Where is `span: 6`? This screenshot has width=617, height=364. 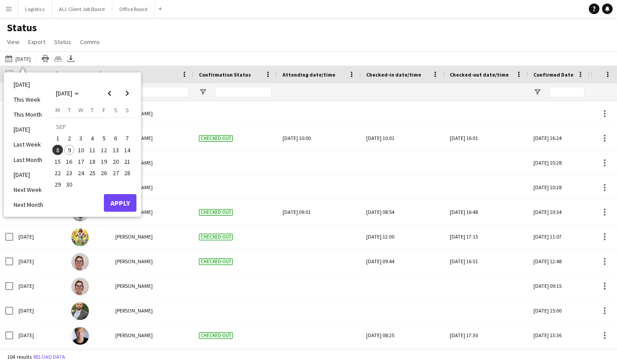
span: 6 is located at coordinates (116, 139).